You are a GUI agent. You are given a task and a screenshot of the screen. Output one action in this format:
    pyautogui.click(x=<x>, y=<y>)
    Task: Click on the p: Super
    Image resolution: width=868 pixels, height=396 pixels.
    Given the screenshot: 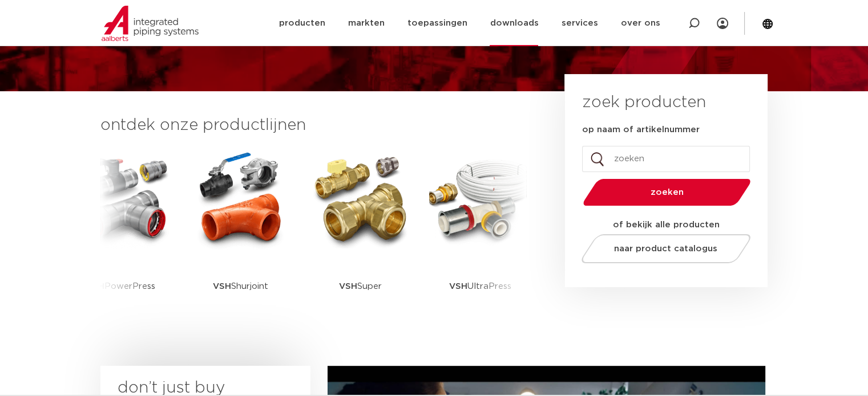 What is the action you would take?
    pyautogui.click(x=360, y=286)
    